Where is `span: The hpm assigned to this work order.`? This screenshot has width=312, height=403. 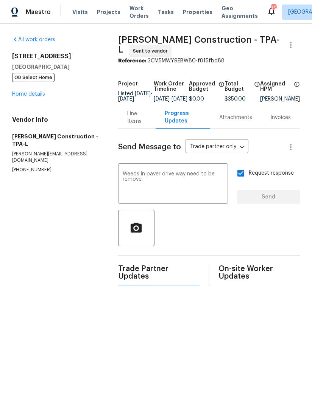 span: The hpm assigned to this work order. is located at coordinates (296, 89).